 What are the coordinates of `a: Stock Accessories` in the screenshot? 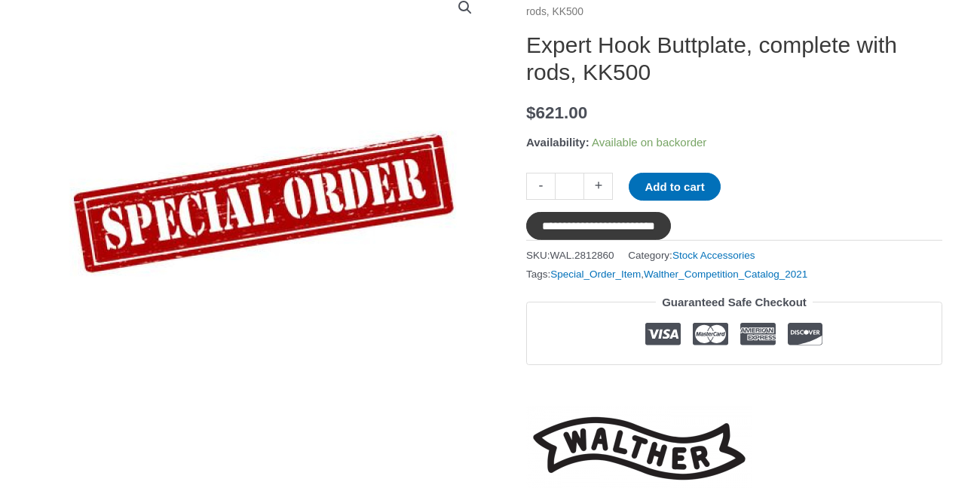 It's located at (714, 255).